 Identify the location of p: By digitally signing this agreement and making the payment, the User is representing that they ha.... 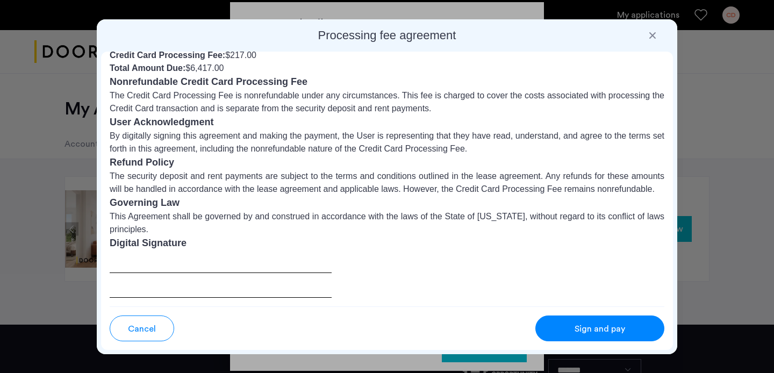
(387, 142).